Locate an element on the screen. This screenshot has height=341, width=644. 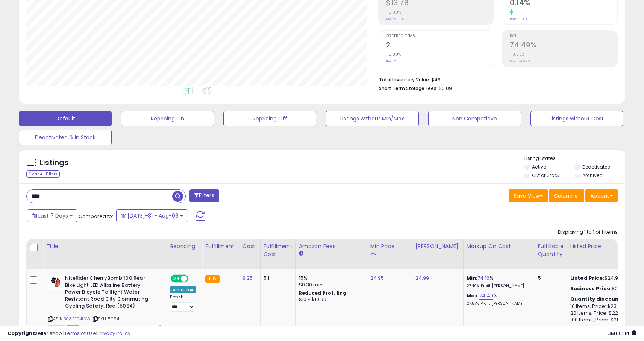
span: Columns is located at coordinates (565, 196).